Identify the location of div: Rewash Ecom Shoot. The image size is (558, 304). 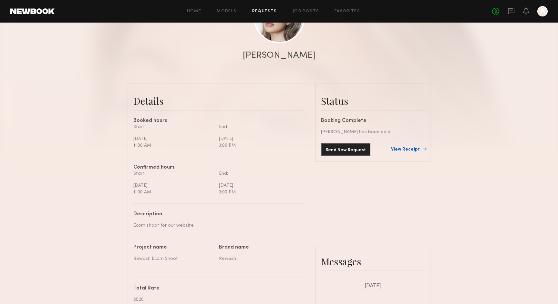
(174, 259).